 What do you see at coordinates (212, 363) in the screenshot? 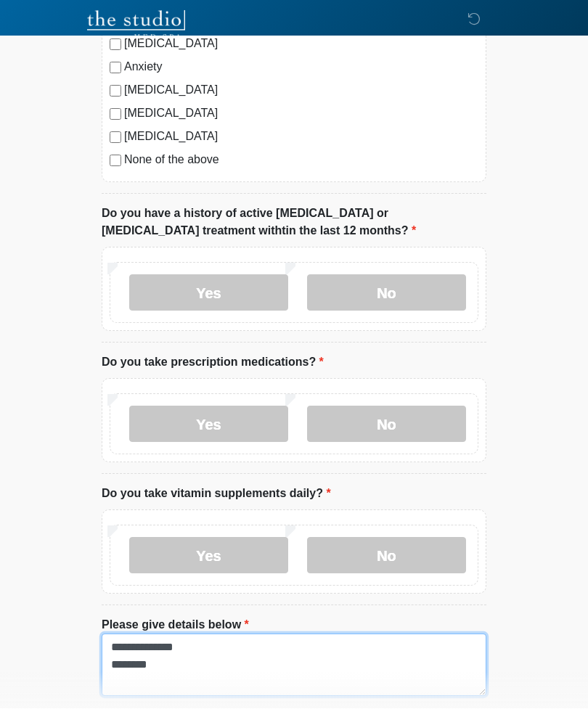
I see `label: Do you take prescription medications?` at bounding box center [212, 363].